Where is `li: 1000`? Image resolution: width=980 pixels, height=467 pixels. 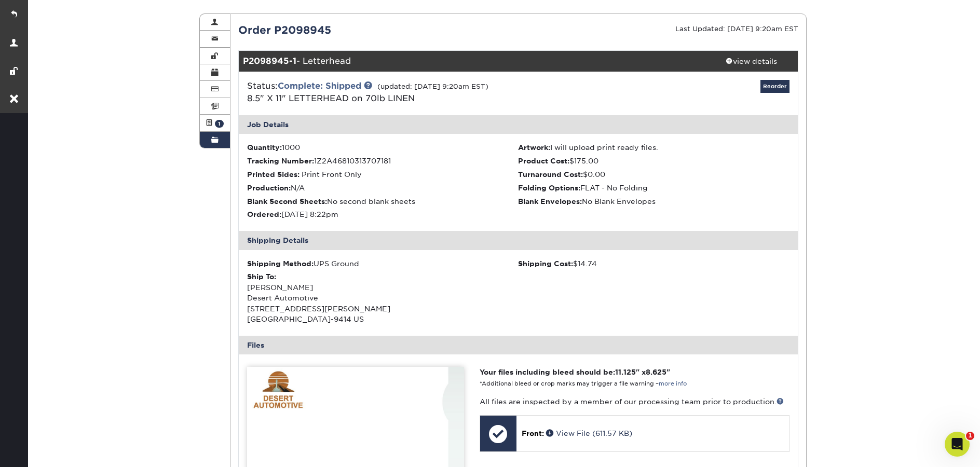 li: 1000 is located at coordinates (383, 147).